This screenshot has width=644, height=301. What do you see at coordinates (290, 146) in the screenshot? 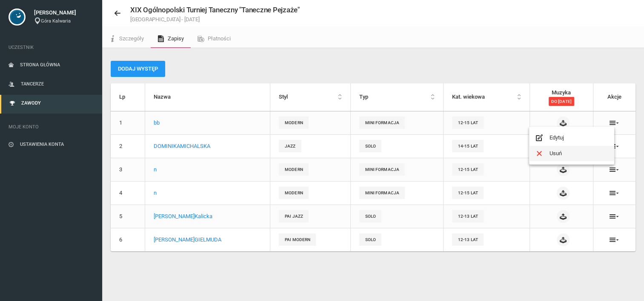
I see `span: Jazz` at bounding box center [290, 146].